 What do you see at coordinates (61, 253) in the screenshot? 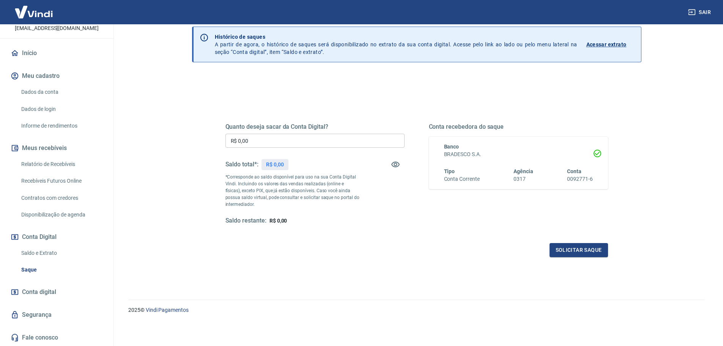
I see `a: Saldo e Extrato` at bounding box center [61, 253].